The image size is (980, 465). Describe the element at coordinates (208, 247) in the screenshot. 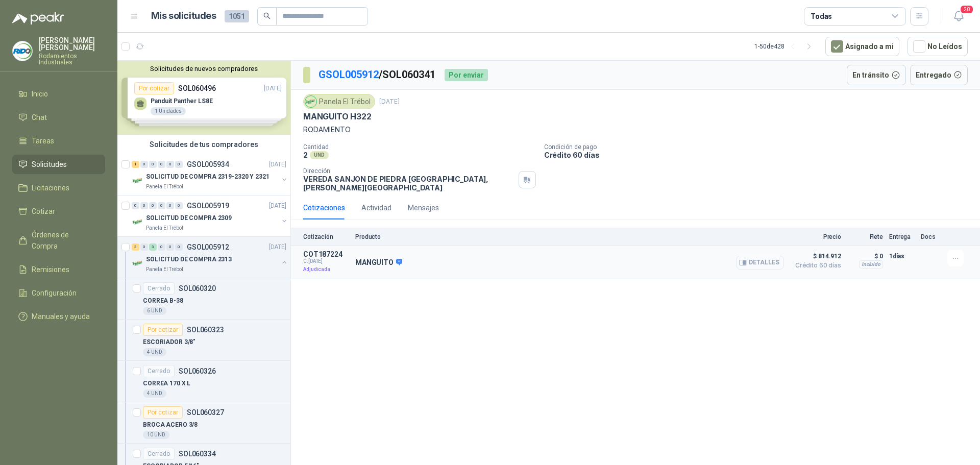

I see `p: GSOL005912` at that location.